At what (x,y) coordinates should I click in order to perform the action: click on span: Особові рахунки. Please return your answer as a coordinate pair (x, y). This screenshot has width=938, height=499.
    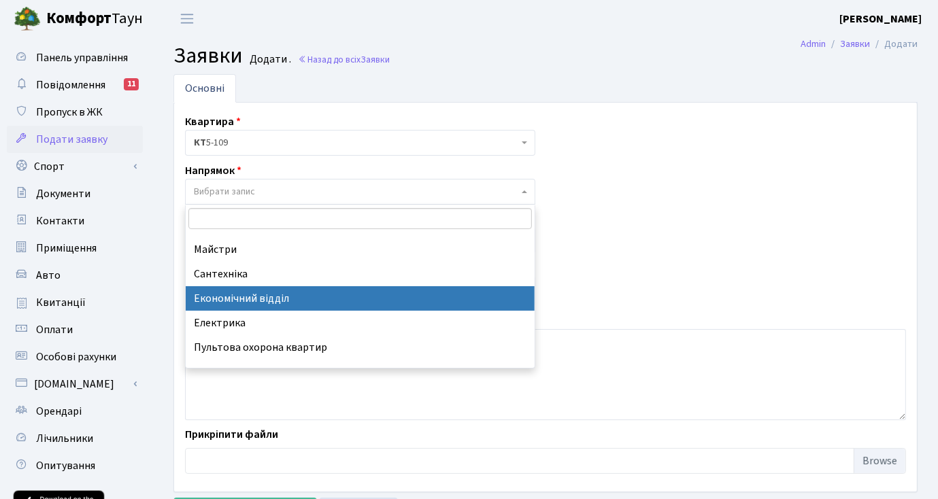
    Looking at the image, I should click on (76, 357).